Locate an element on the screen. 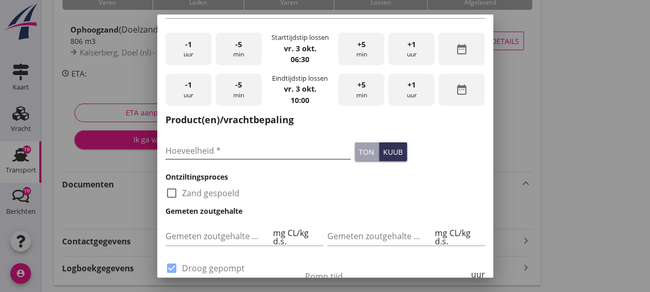 This screenshot has height=292, width=650. label: Zand gespoeld is located at coordinates (211, 193).